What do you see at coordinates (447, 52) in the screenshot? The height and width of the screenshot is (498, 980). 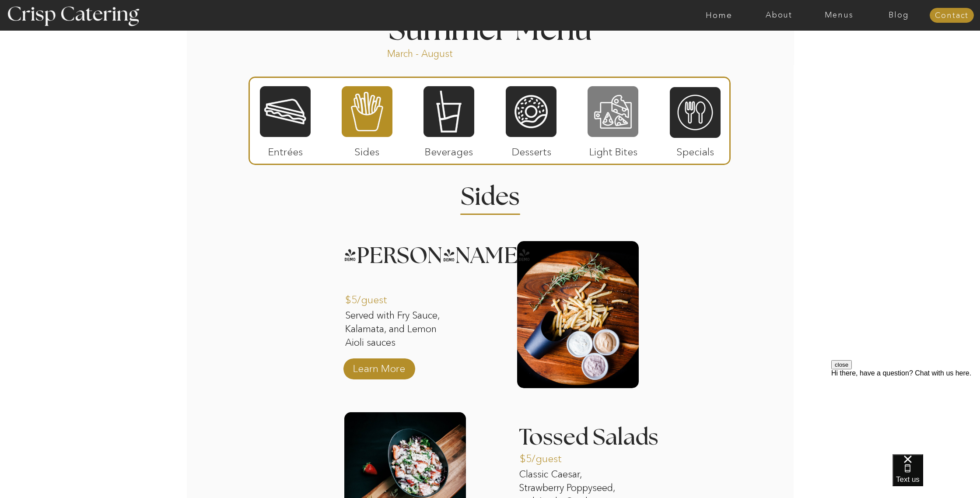 I see `p: March - August` at bounding box center [447, 52].